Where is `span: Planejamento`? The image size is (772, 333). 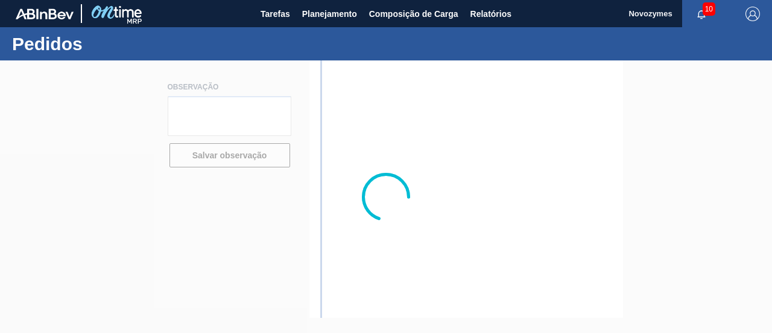 span: Planejamento is located at coordinates (329, 14).